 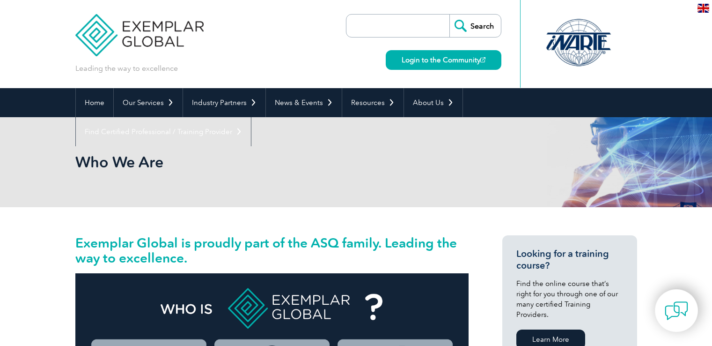 What do you see at coordinates (373, 103) in the screenshot?
I see `a: Resources` at bounding box center [373, 103].